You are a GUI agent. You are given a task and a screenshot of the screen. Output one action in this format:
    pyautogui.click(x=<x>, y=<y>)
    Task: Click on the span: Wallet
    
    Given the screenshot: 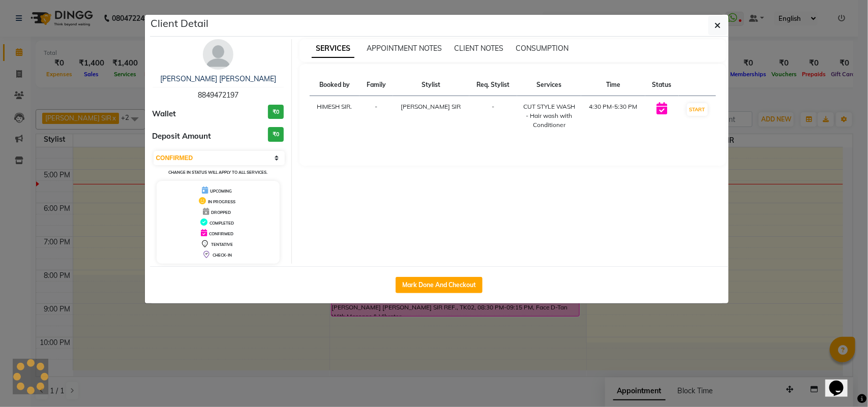 What is the action you would take?
    pyautogui.click(x=165, y=114)
    